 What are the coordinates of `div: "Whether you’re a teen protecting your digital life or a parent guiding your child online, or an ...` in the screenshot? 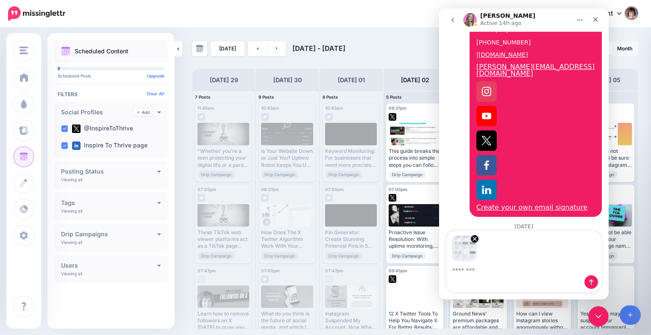 It's located at (223, 158).